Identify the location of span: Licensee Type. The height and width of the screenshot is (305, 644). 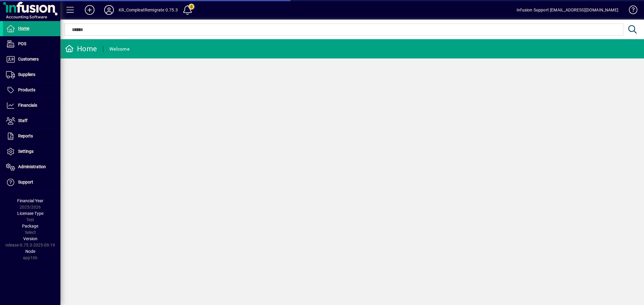
(30, 213).